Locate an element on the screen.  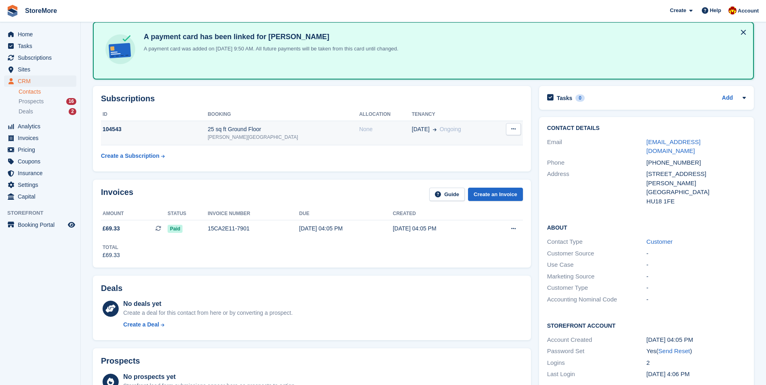
a: Create an Invoice is located at coordinates (495, 194).